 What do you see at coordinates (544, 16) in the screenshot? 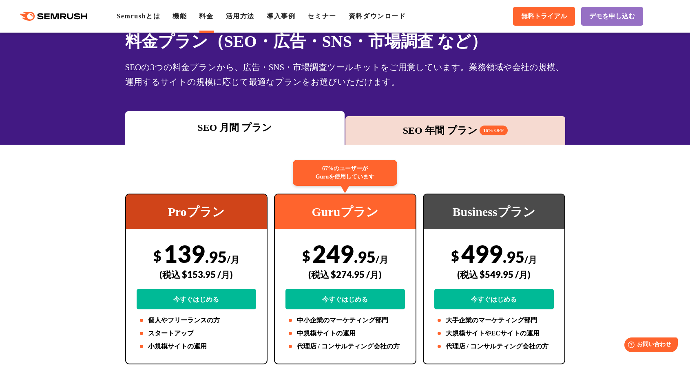
I see `span: 無料トライアル` at bounding box center [544, 16].